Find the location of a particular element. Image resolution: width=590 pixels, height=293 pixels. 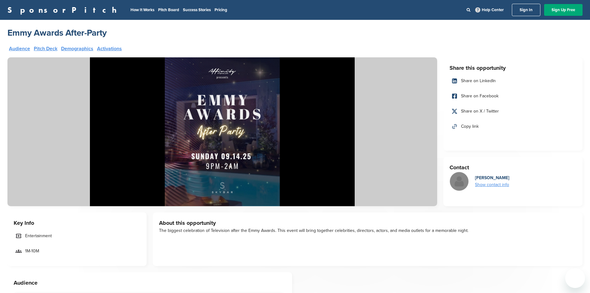

a: Share on Facebook is located at coordinates (512, 96).